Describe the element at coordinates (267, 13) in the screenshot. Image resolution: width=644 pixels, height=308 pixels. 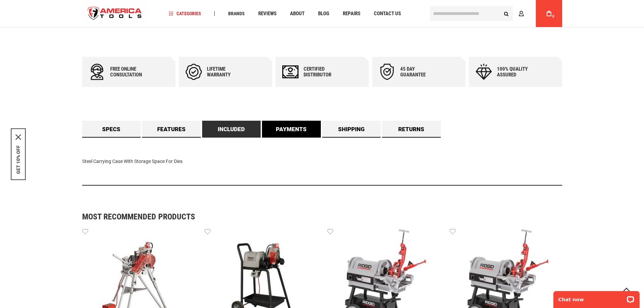
I see `span: Reviews` at that location.